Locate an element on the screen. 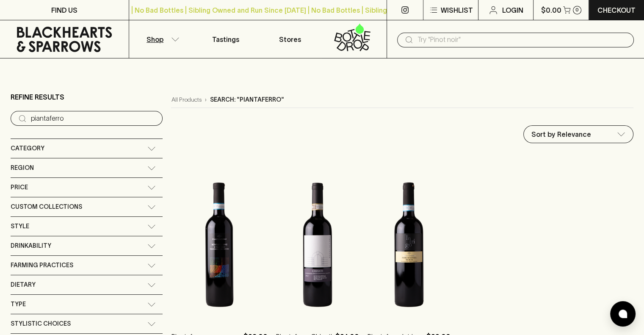 This screenshot has height=335, width=644. div: Price is located at coordinates (86, 187).